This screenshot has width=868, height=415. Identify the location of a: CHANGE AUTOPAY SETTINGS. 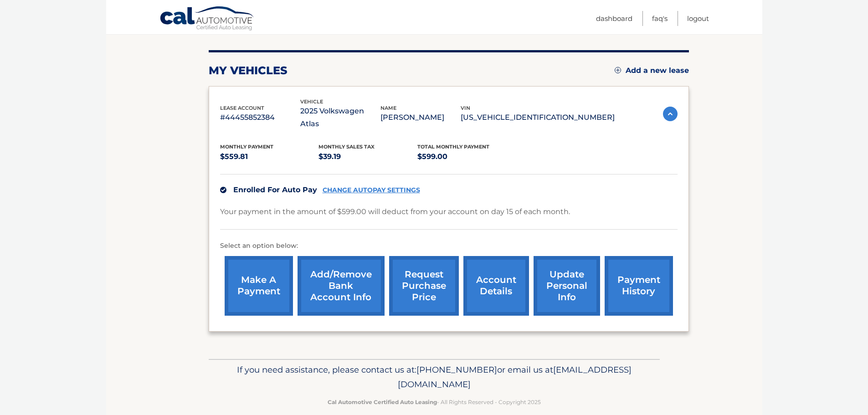
(371, 190).